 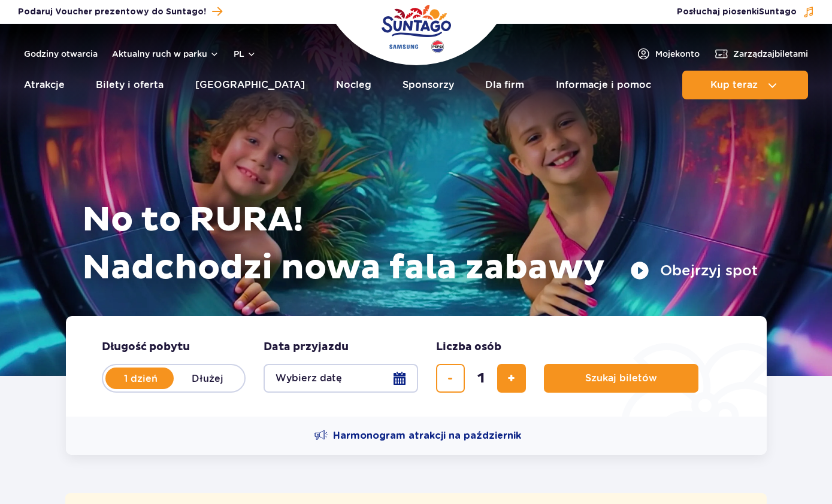 What do you see at coordinates (427, 436) in the screenshot?
I see `span: Harmonogram atrakcji na październik` at bounding box center [427, 436].